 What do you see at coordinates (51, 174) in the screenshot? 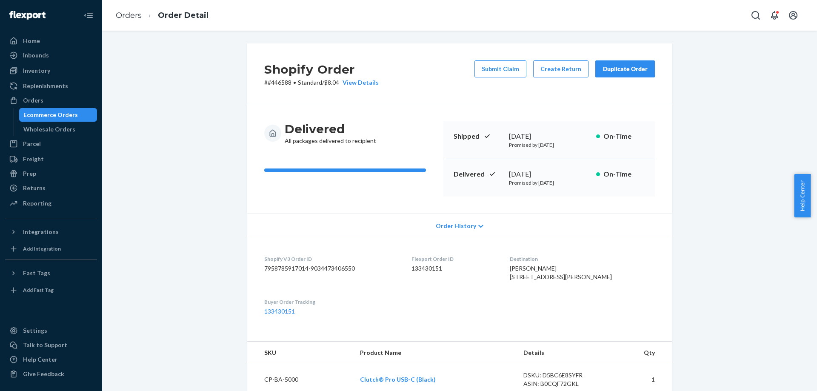
I see `a: Prep` at bounding box center [51, 174].